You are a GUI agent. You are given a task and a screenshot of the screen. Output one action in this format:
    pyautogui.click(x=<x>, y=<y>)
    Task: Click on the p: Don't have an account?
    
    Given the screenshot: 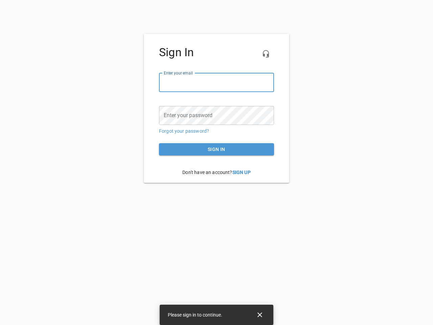 What is the action you would take?
    pyautogui.click(x=217, y=172)
    